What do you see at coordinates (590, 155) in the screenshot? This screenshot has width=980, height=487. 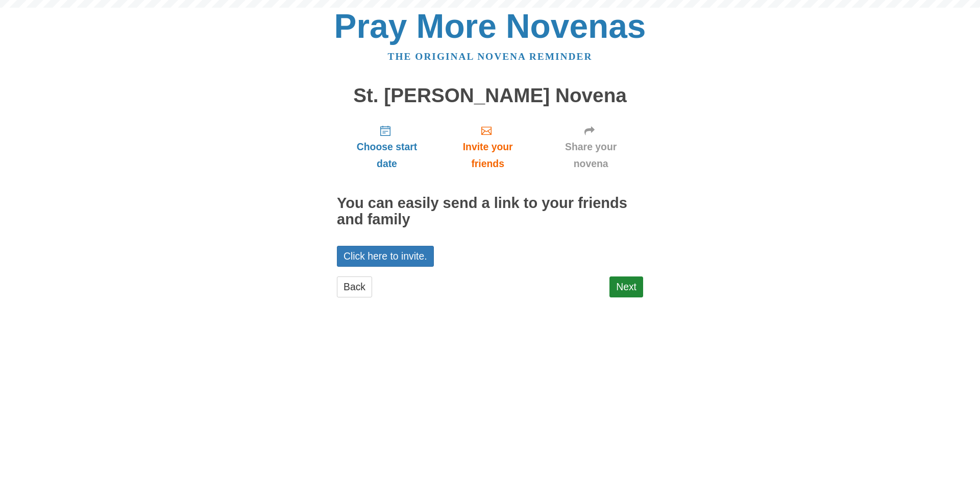 I see `span: Share your novena` at bounding box center [590, 155].